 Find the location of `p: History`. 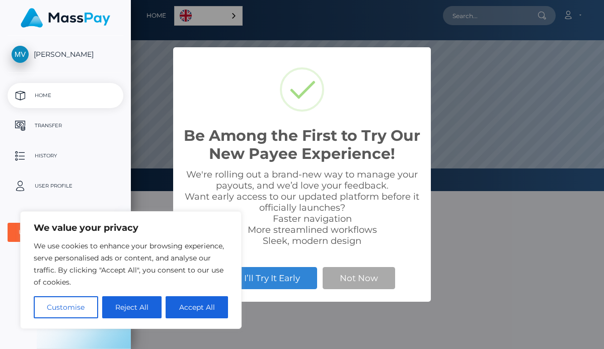

p: History is located at coordinates (65, 156).